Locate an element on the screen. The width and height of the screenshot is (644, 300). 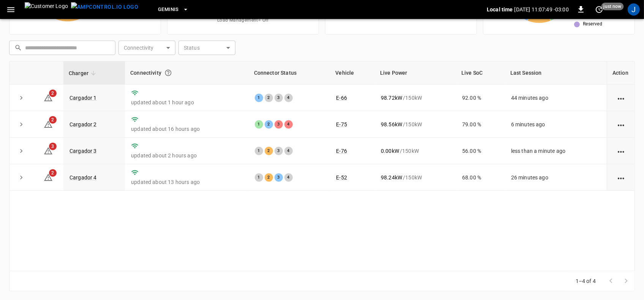
td: 26 minutes ago is located at coordinates (556, 178).